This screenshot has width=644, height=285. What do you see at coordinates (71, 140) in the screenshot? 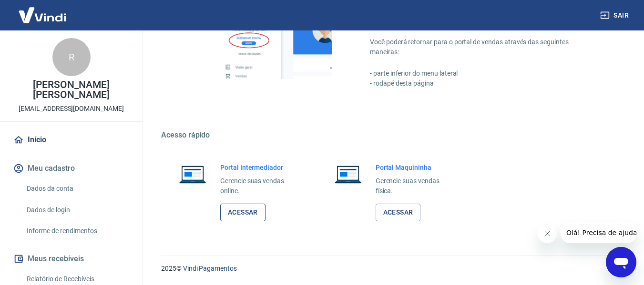
I see `a: Início` at bounding box center [71, 140].